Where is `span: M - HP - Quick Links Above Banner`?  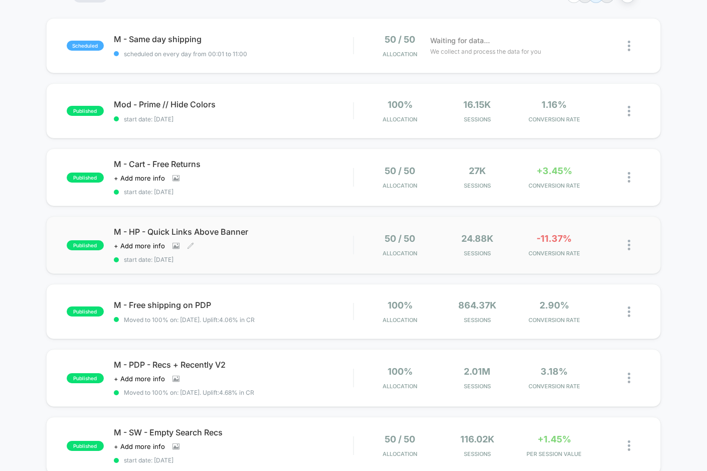
span: M - HP - Quick Links Above Banner is located at coordinates (234, 232).